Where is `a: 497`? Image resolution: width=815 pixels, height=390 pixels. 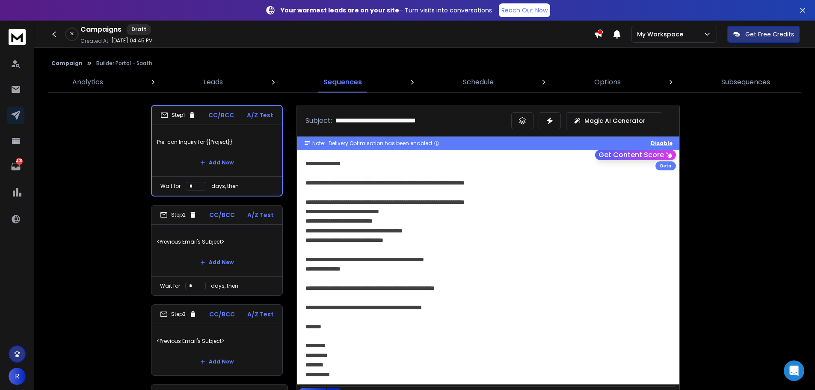 a: 497 is located at coordinates (16, 167).